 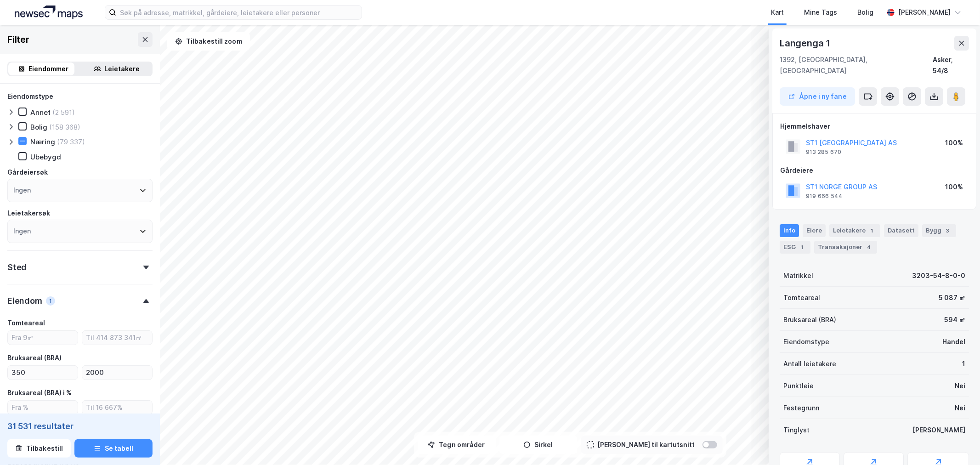 I want to click on div: Hjemmelshaver, so click(x=874, y=127).